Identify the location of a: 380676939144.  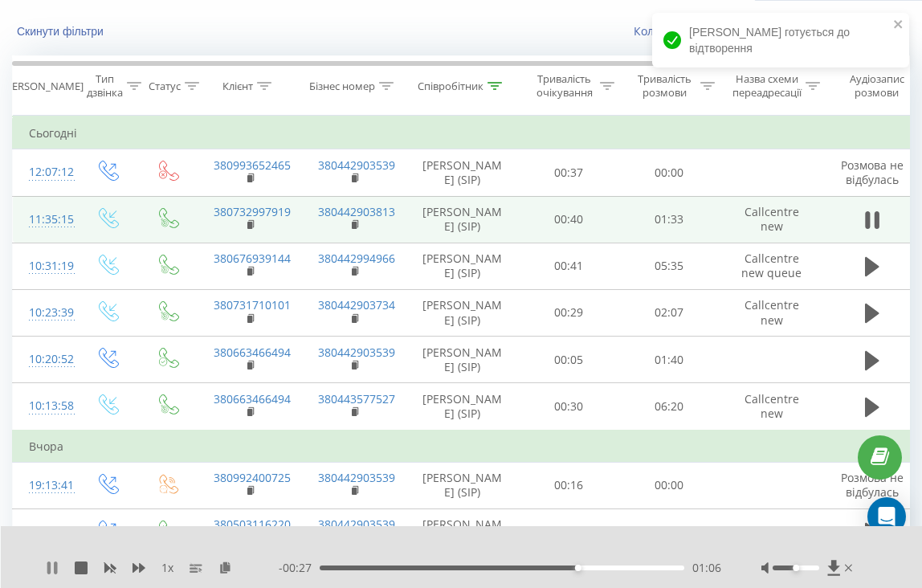
(253, 258).